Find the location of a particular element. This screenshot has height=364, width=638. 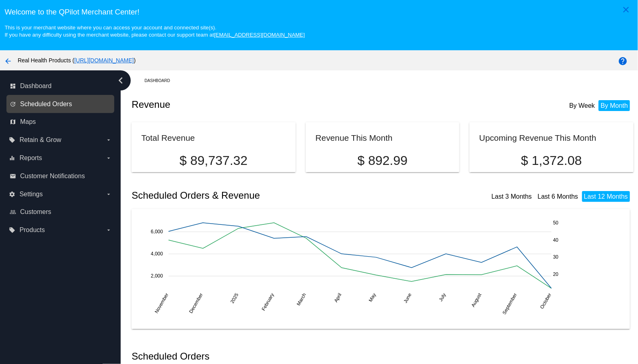

h2: Revenue This Month is located at coordinates (354, 138).